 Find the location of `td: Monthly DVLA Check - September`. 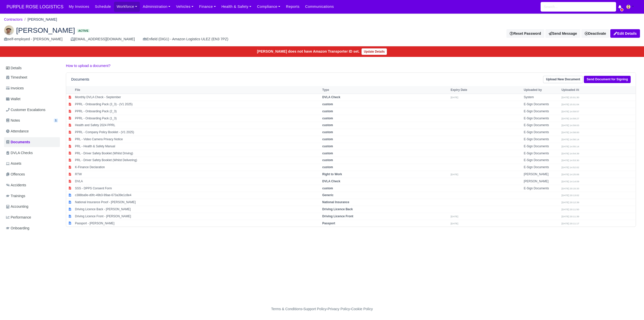

td: Monthly DVLA Check - September is located at coordinates (197, 98).